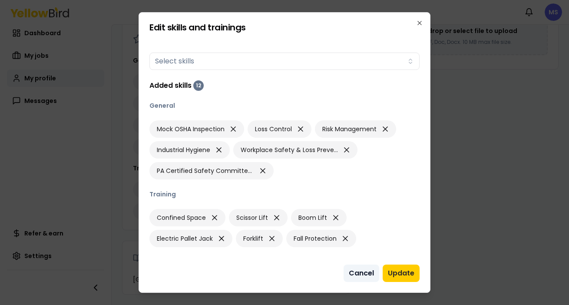 The height and width of the screenshot is (305, 569). Describe the element at coordinates (285, 194) in the screenshot. I see `p: Training` at that location.